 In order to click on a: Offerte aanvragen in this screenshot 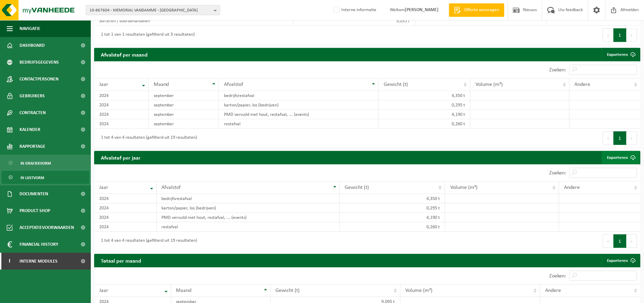, I will do `click(477, 10)`.